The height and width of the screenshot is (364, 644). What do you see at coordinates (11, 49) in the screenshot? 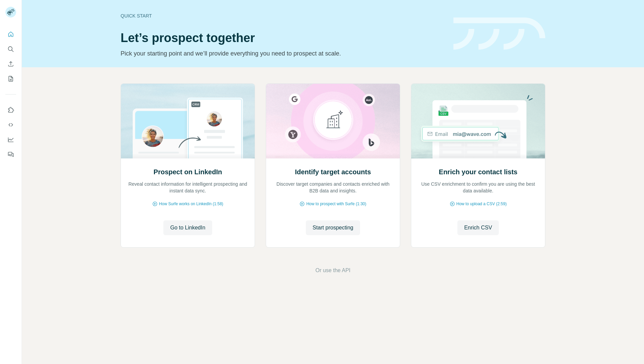
I see `button: Search` at bounding box center [11, 49].